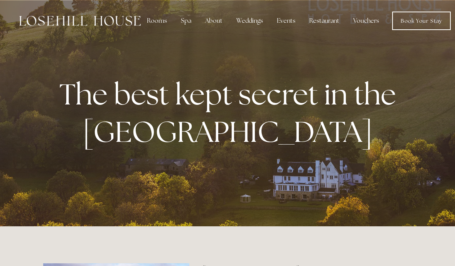 This screenshot has width=455, height=266. Describe the element at coordinates (286, 21) in the screenshot. I see `div: Events` at that location.